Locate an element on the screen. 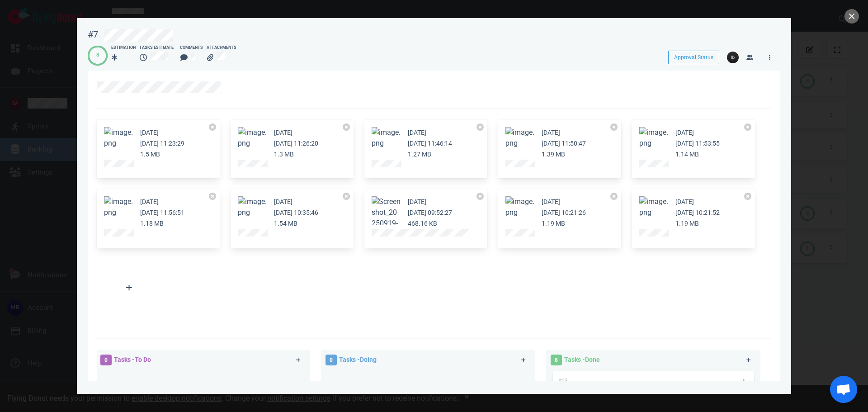 The width and height of the screenshot is (868, 412). small: 1.5 MB is located at coordinates (150, 154).